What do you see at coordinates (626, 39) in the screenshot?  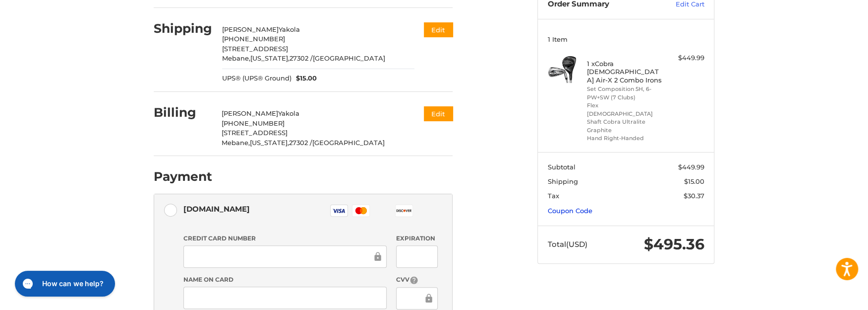 I see `h3: 1 Item` at bounding box center [626, 39].